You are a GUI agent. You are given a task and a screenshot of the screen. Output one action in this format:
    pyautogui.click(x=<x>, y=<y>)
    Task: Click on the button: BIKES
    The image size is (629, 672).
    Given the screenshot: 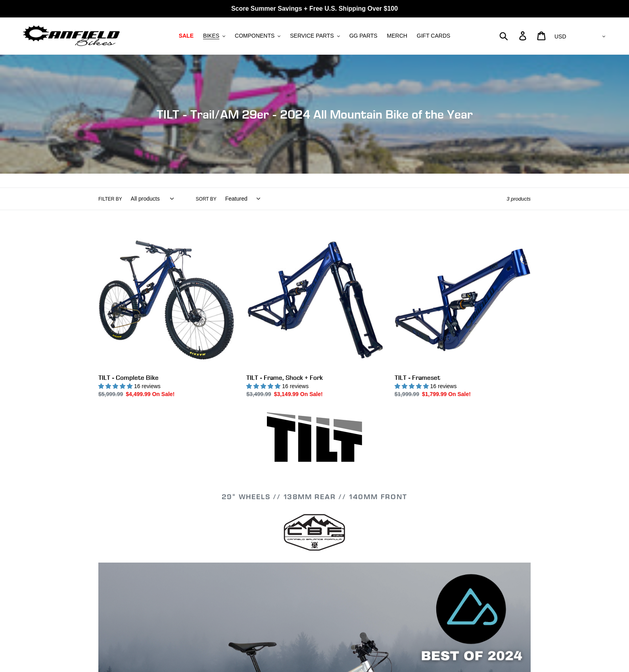 What is the action you would take?
    pyautogui.click(x=214, y=36)
    